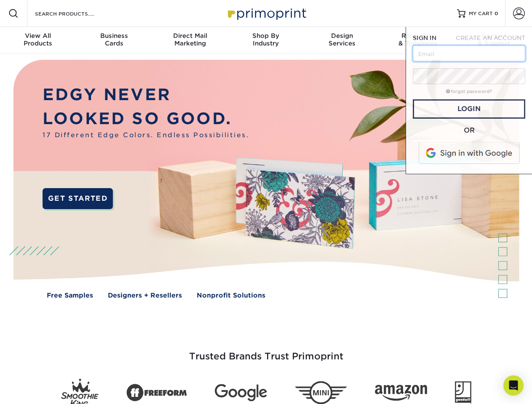 The width and height of the screenshot is (532, 404). I want to click on a: GET STARTED, so click(77, 198).